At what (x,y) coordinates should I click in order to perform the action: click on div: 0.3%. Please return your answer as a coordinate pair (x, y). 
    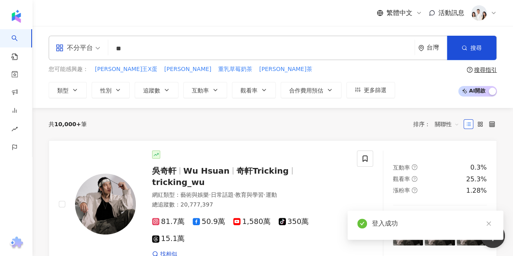
    Looking at the image, I should click on (478, 168).